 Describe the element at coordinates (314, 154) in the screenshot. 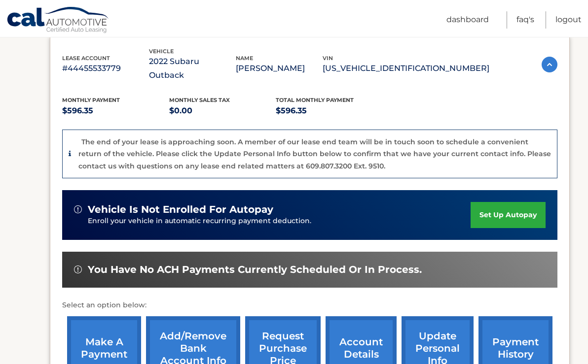

I see `p: The end of your lease is approaching soon. A member of our lease end team will be in touch soon t...` at that location.